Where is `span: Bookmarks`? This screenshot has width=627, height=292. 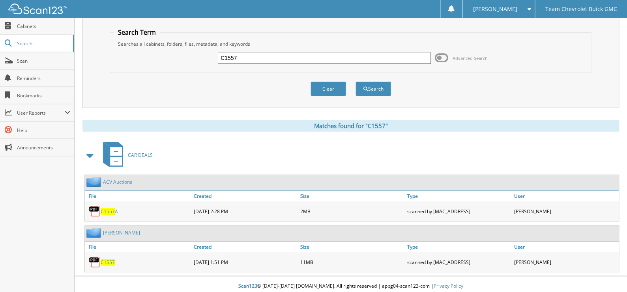 span: Bookmarks is located at coordinates (43, 95).